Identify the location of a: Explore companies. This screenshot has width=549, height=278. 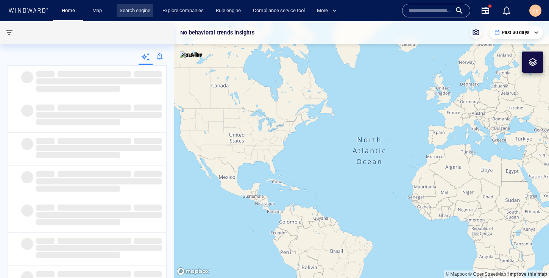
(183, 11).